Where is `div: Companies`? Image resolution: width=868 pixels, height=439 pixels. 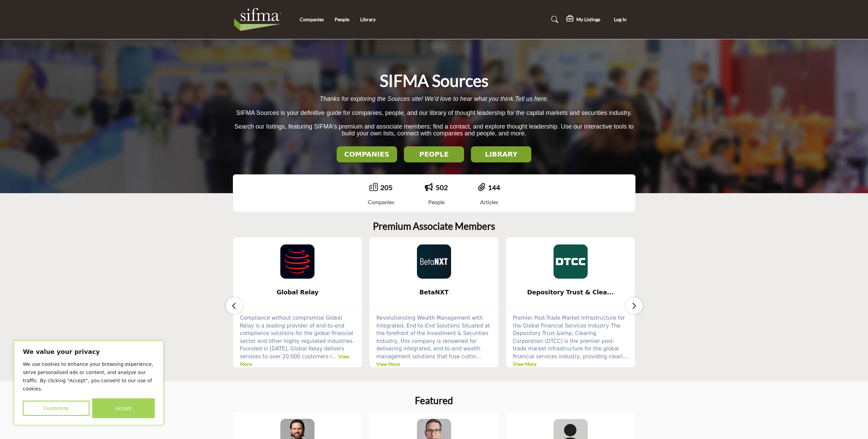
div: Companies is located at coordinates (381, 202).